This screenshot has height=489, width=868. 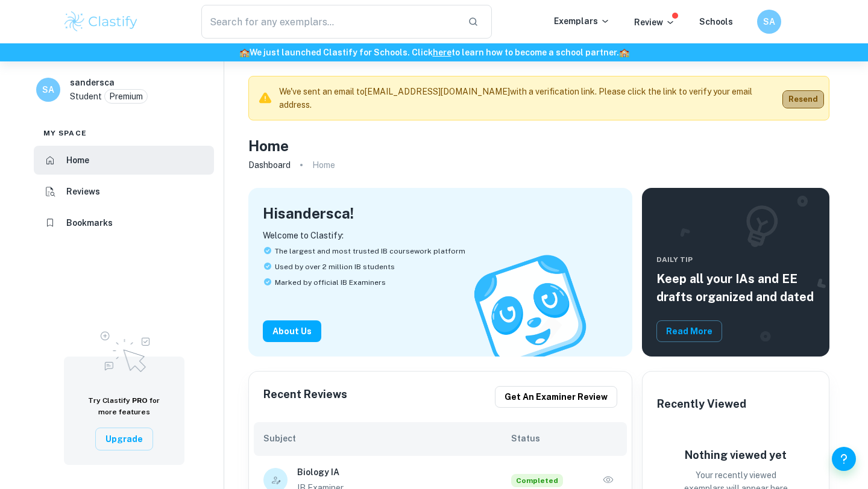 What do you see at coordinates (292, 331) in the screenshot?
I see `button: About Us` at bounding box center [292, 331].